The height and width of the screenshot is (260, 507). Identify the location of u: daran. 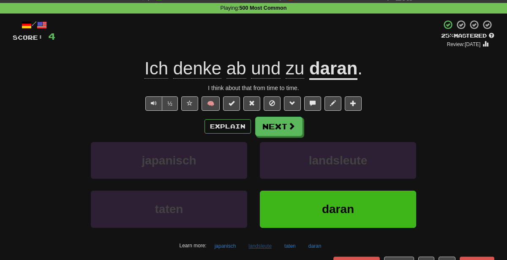
(333, 69).